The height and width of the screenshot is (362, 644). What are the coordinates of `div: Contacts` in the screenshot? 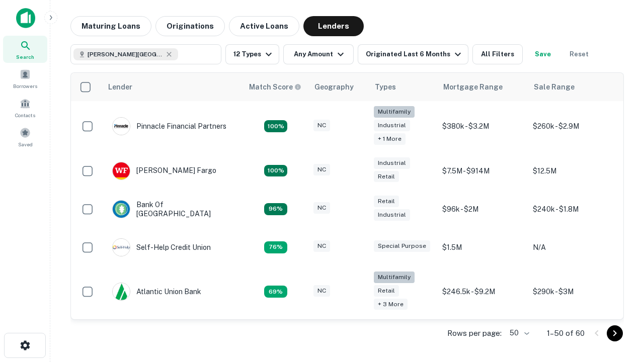 It's located at (25, 108).